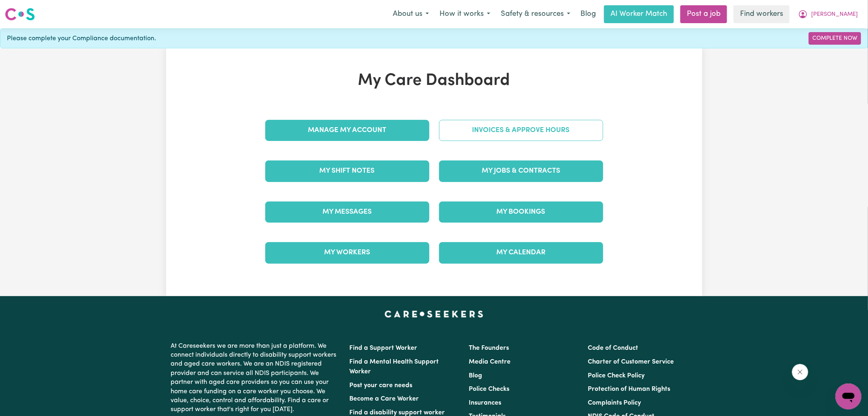 The image size is (868, 416). I want to click on a: Insurances, so click(485, 403).